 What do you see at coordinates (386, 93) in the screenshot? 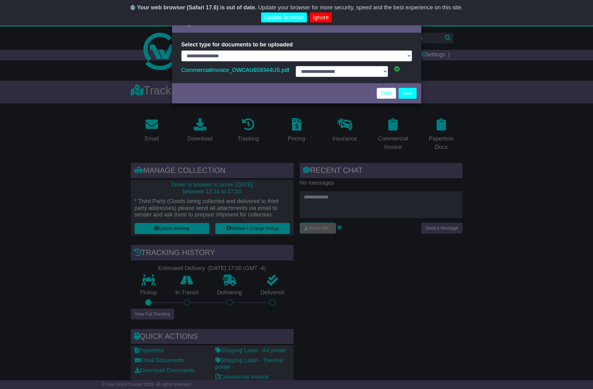
I see `a: Close` at bounding box center [386, 93].